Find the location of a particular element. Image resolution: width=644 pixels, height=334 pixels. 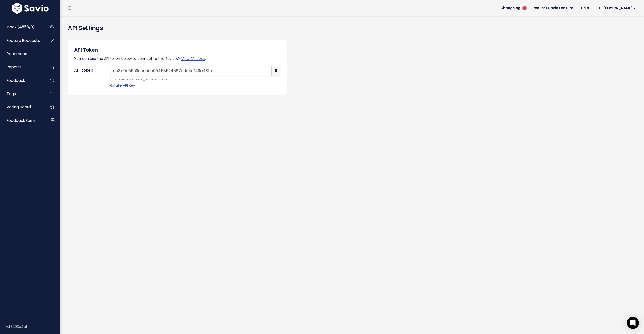

span: 5 is located at coordinates (524, 8).